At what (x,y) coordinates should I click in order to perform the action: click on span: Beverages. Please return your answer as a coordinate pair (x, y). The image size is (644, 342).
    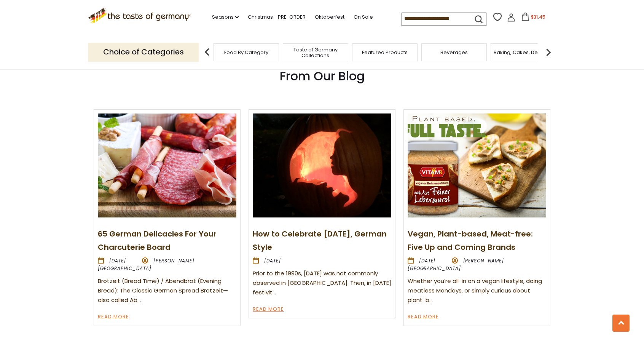
    Looking at the image, I should click on (454, 52).